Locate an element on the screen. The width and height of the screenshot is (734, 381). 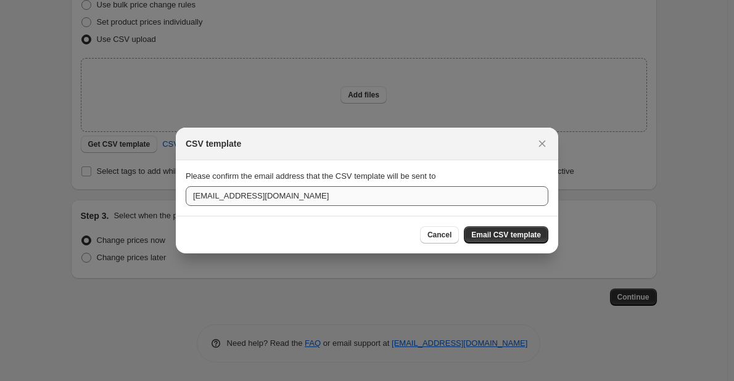
h2: CSV template is located at coordinates (213, 144).